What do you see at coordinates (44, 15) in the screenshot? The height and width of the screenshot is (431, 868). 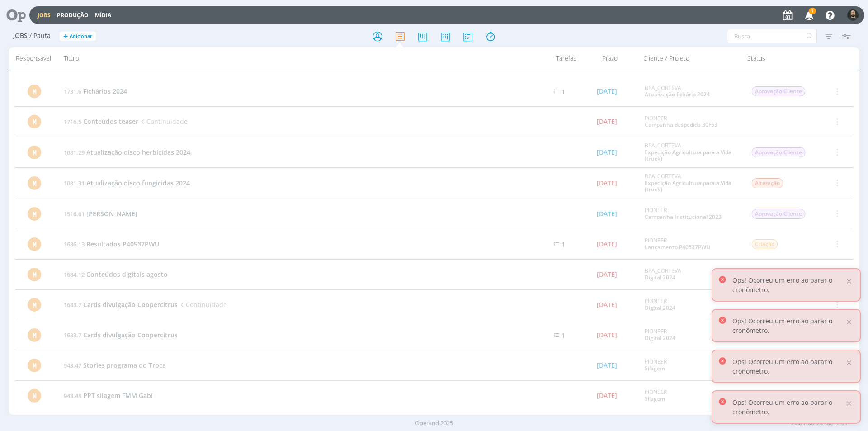 I see `button: Jobs` at bounding box center [44, 15].